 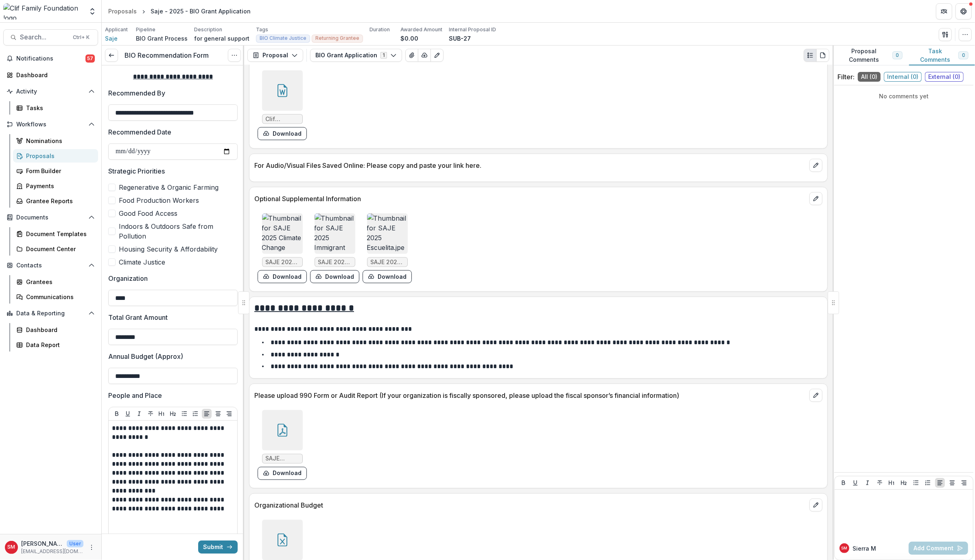 I want to click on button: Open Contacts, so click(x=50, y=265).